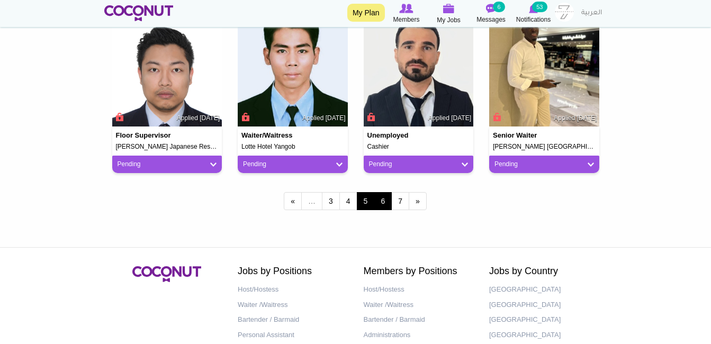 This screenshot has height=344, width=711. Describe the element at coordinates (272, 136) in the screenshot. I see `h4: Waiter/Waitress` at that location.